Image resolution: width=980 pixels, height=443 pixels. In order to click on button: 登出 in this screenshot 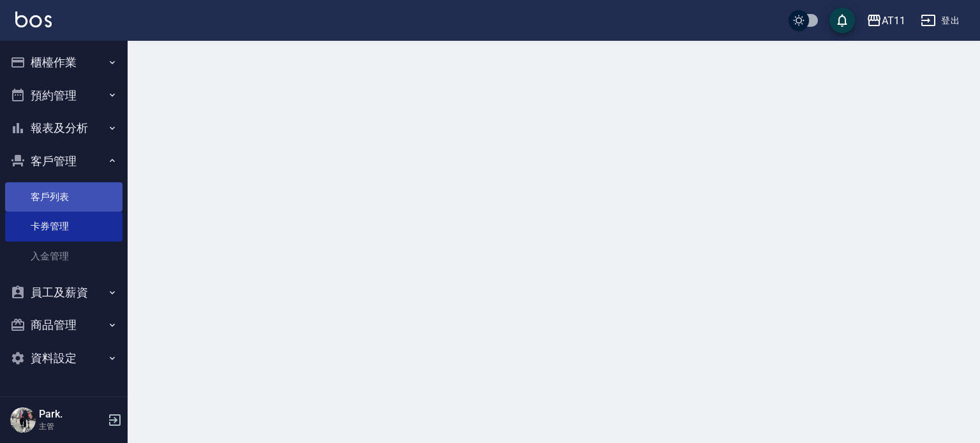, I will do `click(940, 20)`.